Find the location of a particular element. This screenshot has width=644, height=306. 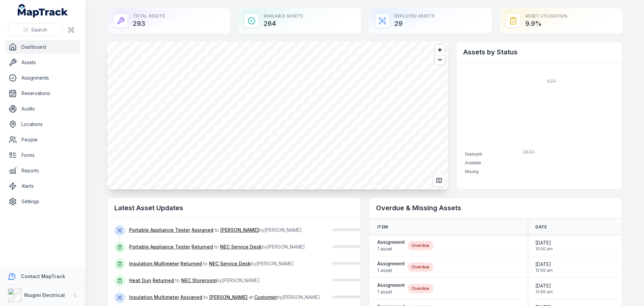

a: Settings is located at coordinates (43, 201).